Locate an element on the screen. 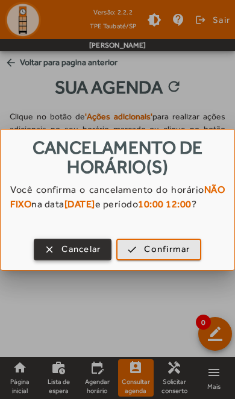  button: Confirmar is located at coordinates (158, 249).